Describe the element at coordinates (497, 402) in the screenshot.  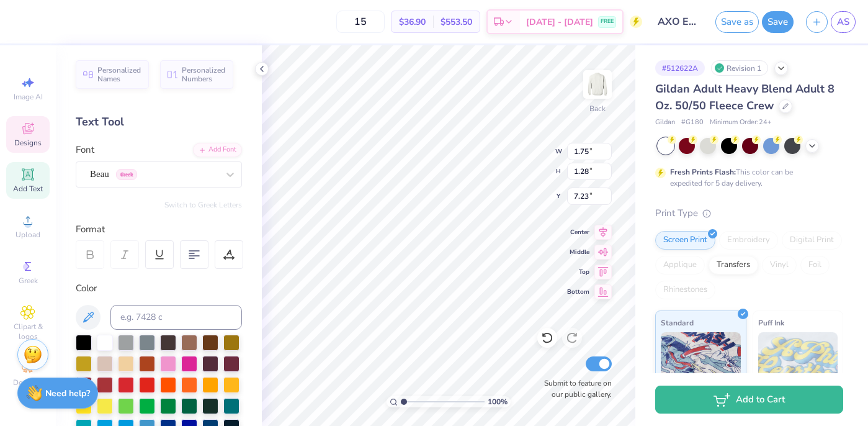
I see `span: 100 %` at that location.